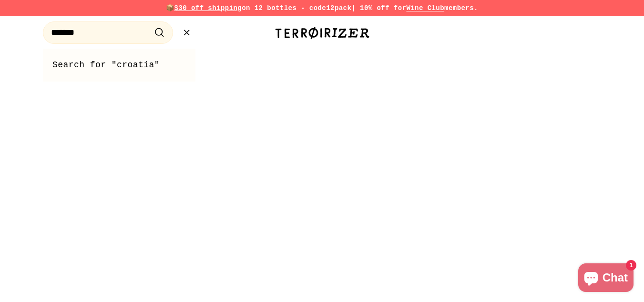 The width and height of the screenshot is (644, 302). Describe the element at coordinates (119, 65) in the screenshot. I see `a: Search for "croatia"` at that location.